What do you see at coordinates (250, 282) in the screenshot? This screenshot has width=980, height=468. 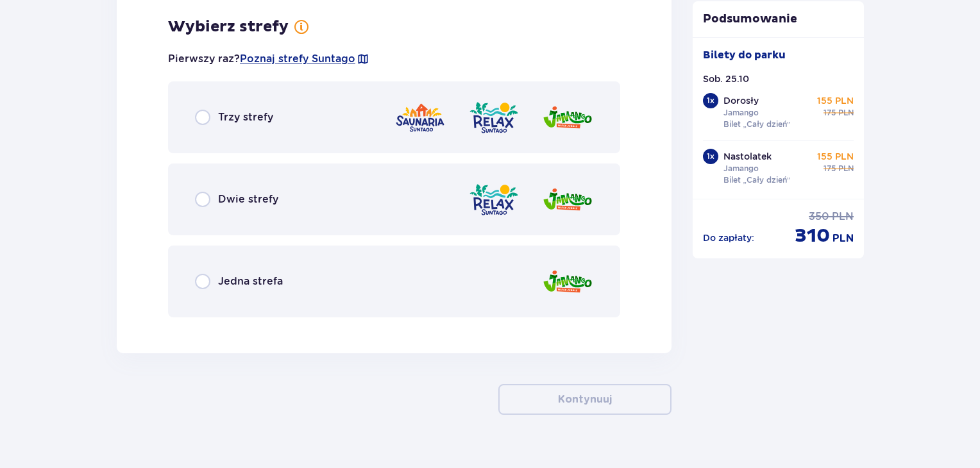 I see `p: Jedna strefa` at bounding box center [250, 282].